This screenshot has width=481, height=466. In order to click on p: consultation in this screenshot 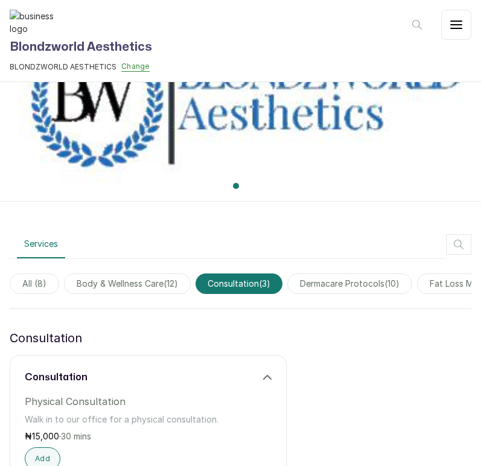, I will do `click(46, 338)`.